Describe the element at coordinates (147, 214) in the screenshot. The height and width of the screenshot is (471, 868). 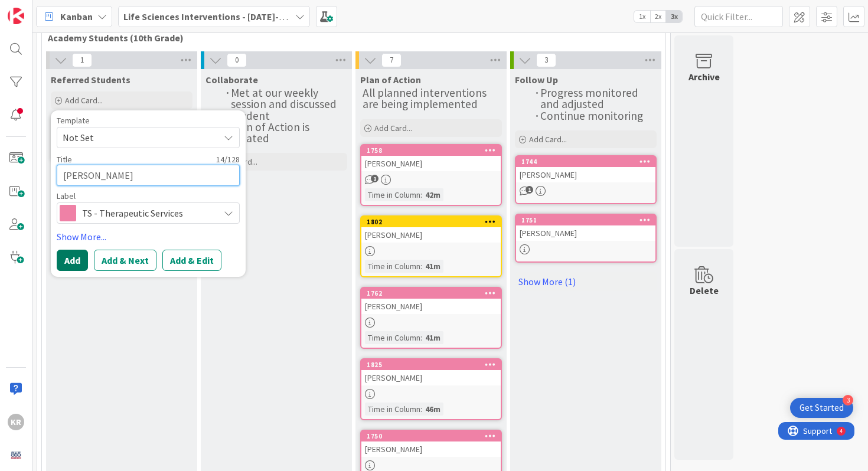
I see `span: TS - Therapeutic Services` at that location.